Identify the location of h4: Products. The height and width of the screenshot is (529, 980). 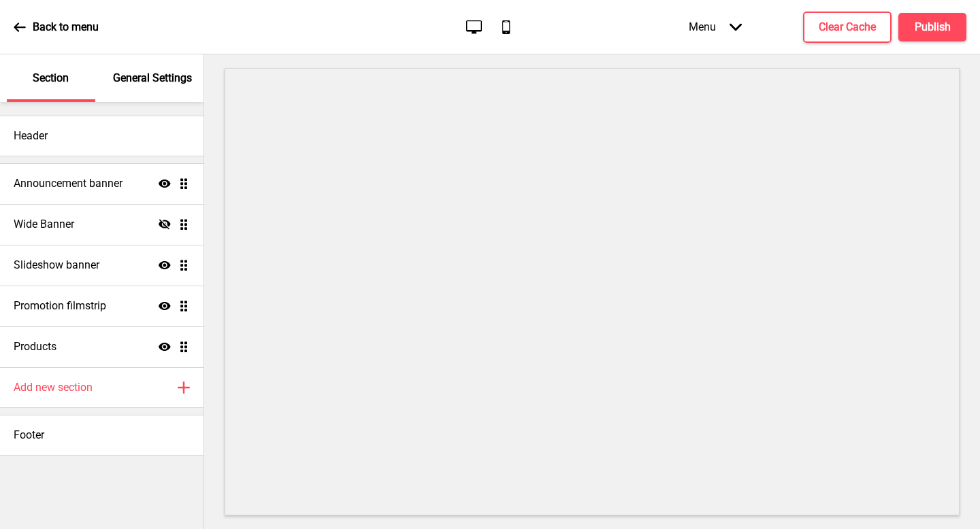
(35, 347).